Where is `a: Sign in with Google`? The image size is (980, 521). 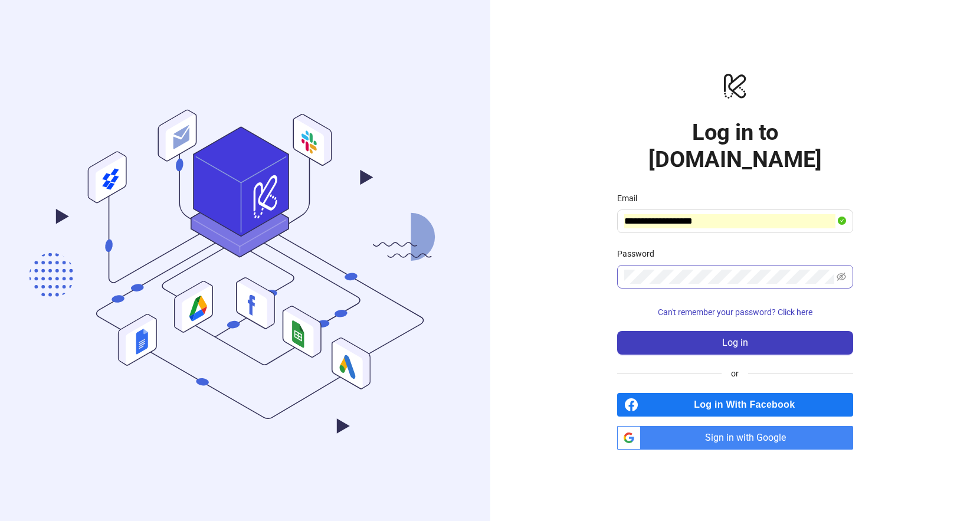
a: Sign in with Google is located at coordinates (735, 438).